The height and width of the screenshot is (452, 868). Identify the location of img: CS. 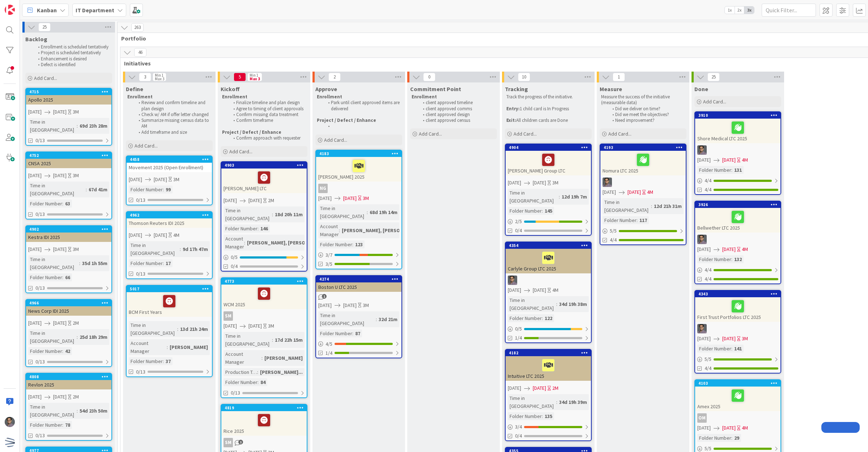
(513, 280).